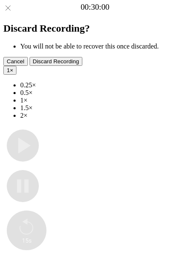 The height and width of the screenshot is (254, 190). What do you see at coordinates (103, 93) in the screenshot?
I see `li: 0.5×` at bounding box center [103, 93].